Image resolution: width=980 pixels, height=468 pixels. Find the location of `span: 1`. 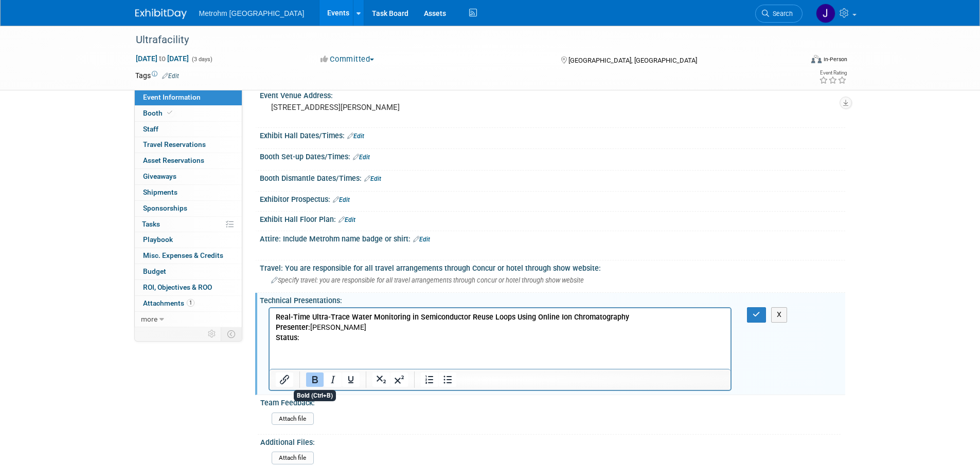

span: 1 is located at coordinates (190, 303).